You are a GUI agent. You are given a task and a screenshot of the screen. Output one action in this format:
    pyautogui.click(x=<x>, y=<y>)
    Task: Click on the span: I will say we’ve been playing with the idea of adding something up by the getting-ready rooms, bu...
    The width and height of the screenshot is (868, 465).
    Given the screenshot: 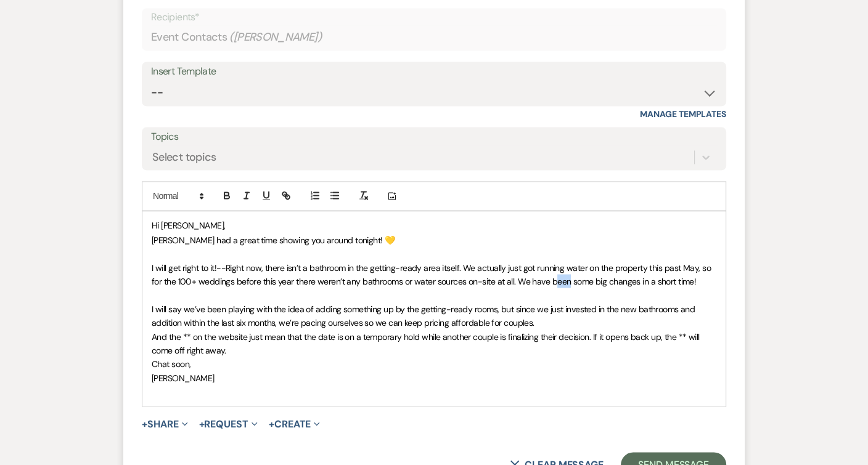 What is the action you would take?
    pyautogui.click(x=424, y=315)
    